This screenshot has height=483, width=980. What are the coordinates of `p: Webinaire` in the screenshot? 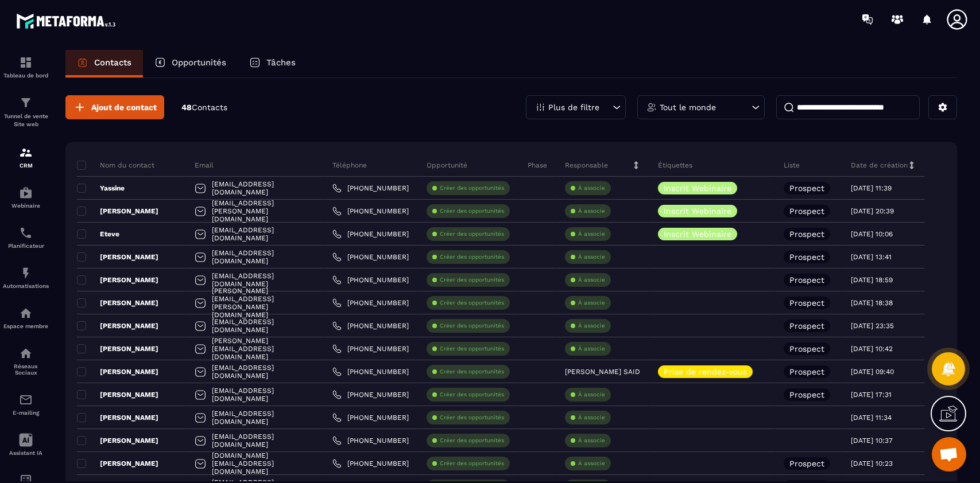 It's located at (26, 206).